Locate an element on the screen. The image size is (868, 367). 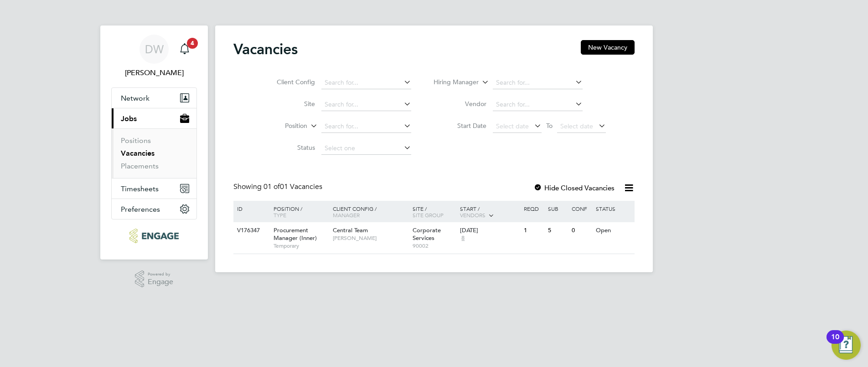
span: Central Team is located at coordinates (350, 230).